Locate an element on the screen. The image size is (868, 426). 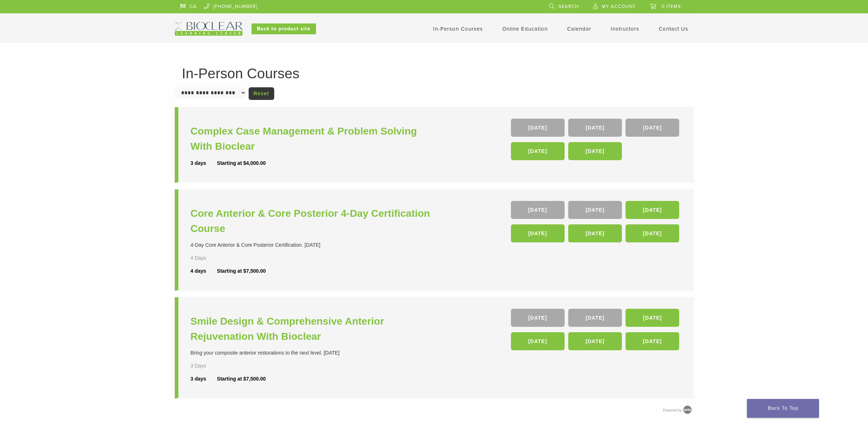
span: 0 items is located at coordinates (671, 7).